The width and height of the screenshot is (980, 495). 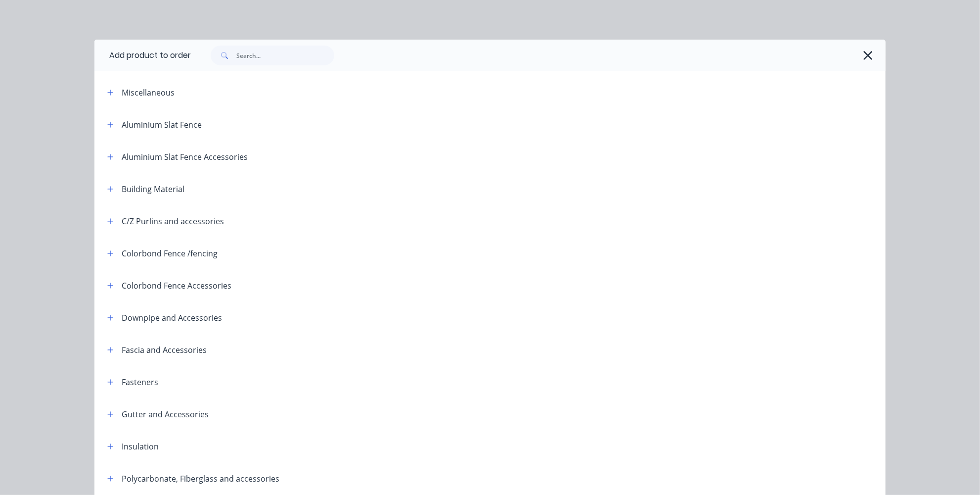 What do you see at coordinates (165, 414) in the screenshot?
I see `div: Gutter and Accessories` at bounding box center [165, 414].